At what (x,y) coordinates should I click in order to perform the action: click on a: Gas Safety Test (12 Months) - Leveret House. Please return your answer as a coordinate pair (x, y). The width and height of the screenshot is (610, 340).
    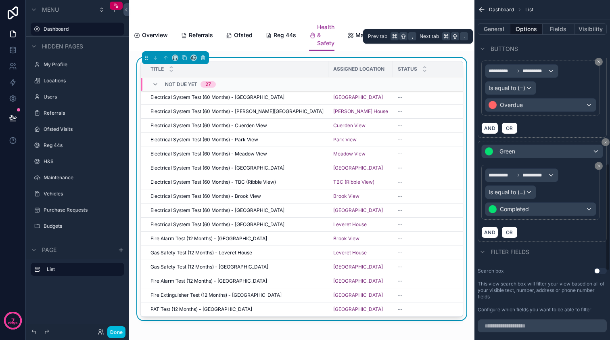
    Looking at the image, I should click on (237, 252).